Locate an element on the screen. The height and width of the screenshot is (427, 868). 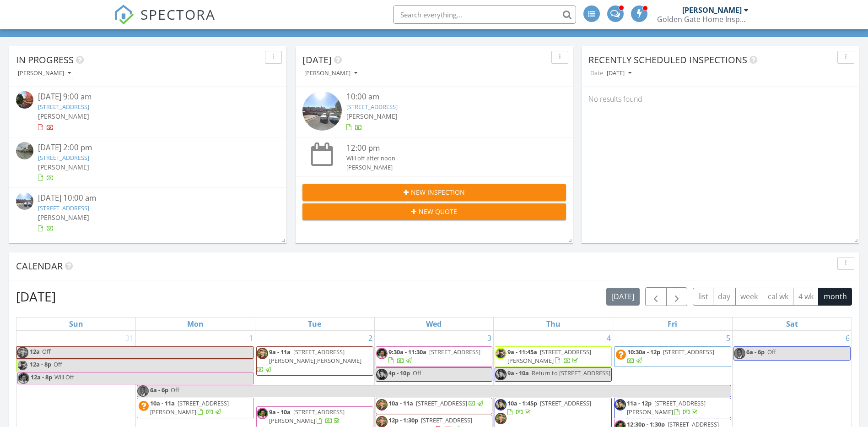
a: Go to September 3, 2025 is located at coordinates (489, 338).